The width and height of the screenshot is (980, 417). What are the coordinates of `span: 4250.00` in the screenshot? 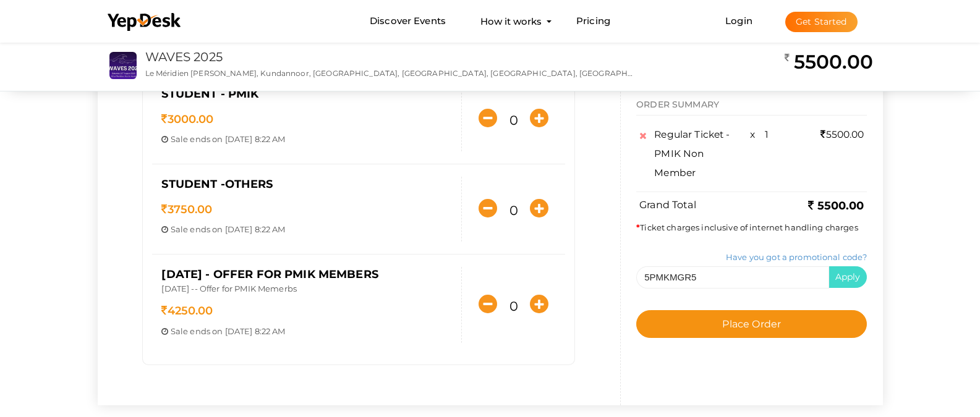 It's located at (187, 311).